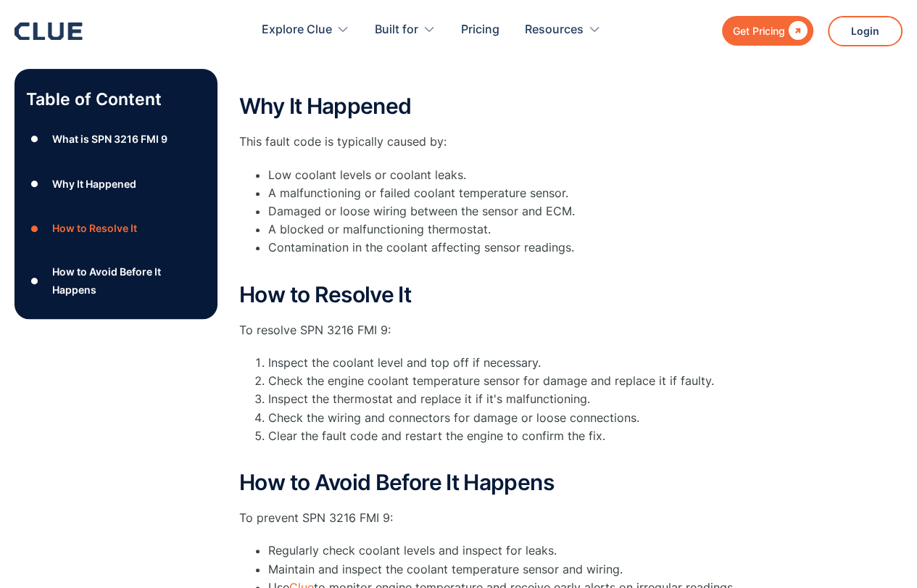  What do you see at coordinates (543, 256) in the screenshot?
I see `li: Contamination in the coolant affecting sensor readings.` at bounding box center [543, 256].